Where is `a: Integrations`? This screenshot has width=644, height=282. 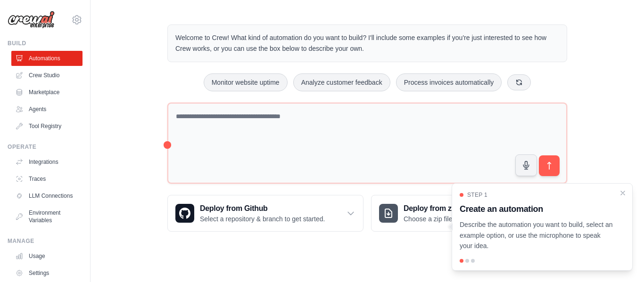
a: Integrations is located at coordinates (46, 162).